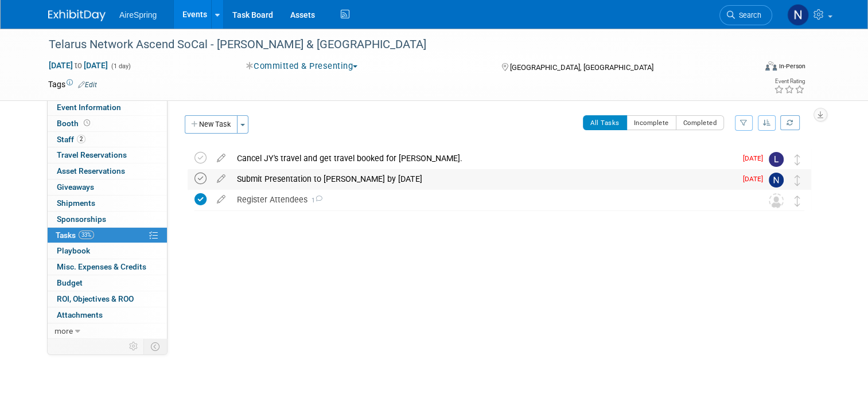 Image resolution: width=868 pixels, height=406 pixels. What do you see at coordinates (71, 139) in the screenshot?
I see `span: Staff` at bounding box center [71, 139].